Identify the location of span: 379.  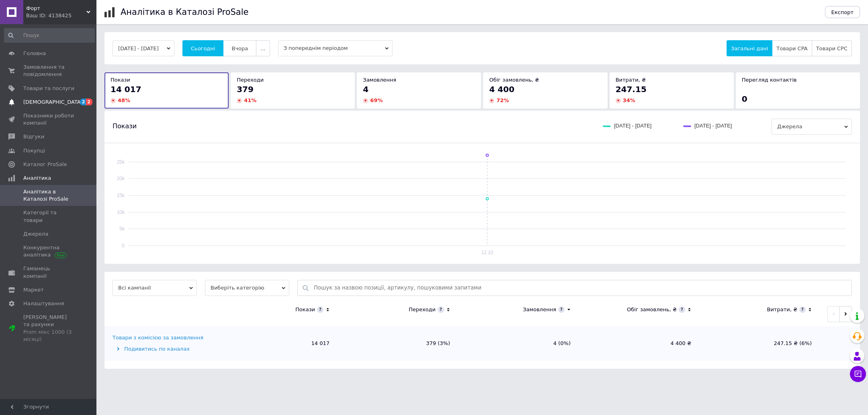
(245, 89).